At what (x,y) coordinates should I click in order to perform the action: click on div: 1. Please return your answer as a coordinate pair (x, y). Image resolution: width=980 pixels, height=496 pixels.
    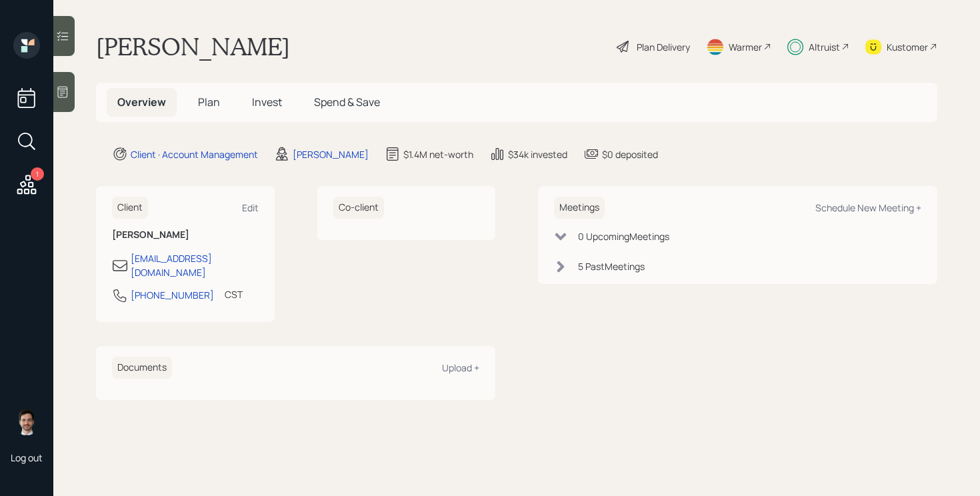
    Looking at the image, I should click on (38, 174).